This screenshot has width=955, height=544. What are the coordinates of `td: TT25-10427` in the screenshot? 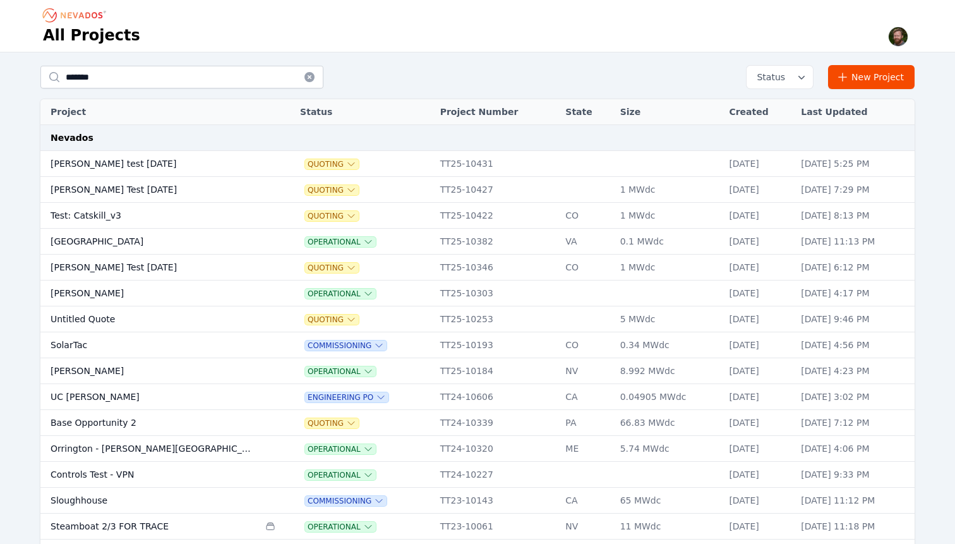 It's located at (496, 189).